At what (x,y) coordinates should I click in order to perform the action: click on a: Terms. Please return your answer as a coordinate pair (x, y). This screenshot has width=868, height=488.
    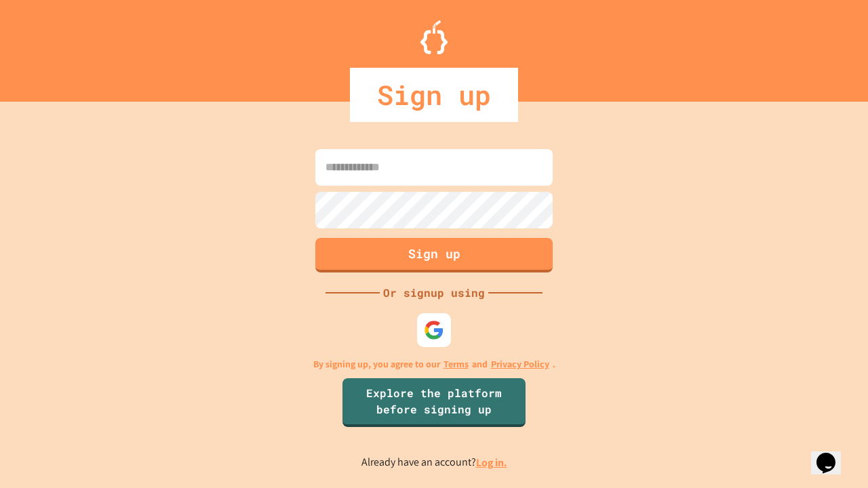
    Looking at the image, I should click on (455, 364).